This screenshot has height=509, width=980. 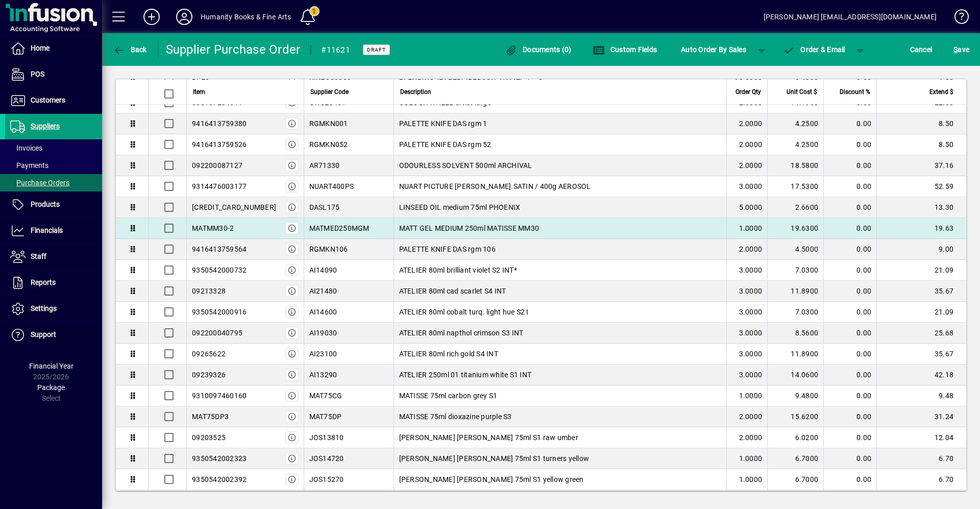 I want to click on span: Products, so click(x=45, y=204).